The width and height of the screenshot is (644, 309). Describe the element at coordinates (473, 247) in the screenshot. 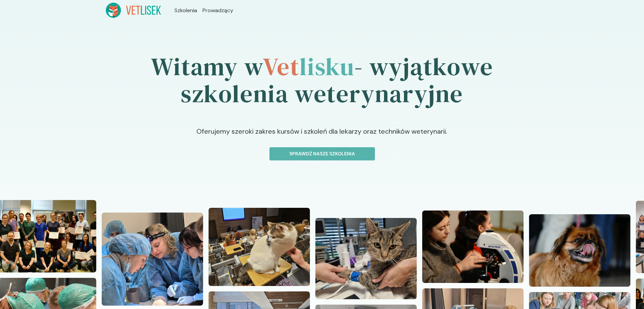

I see `img: Z2WOrpbqstJ98vaB_DSC04907.JPG` at that location.